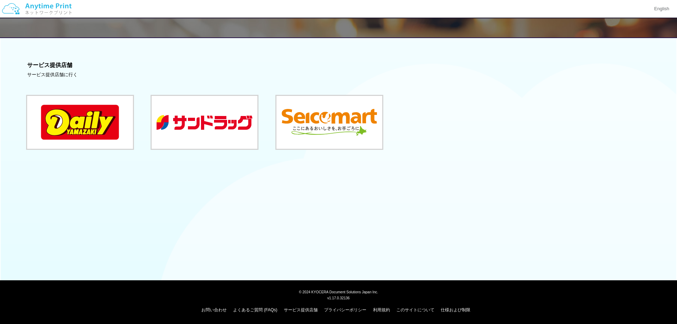 Image resolution: width=677 pixels, height=324 pixels. Describe the element at coordinates (214, 310) in the screenshot. I see `a: お問い合わせ` at that location.